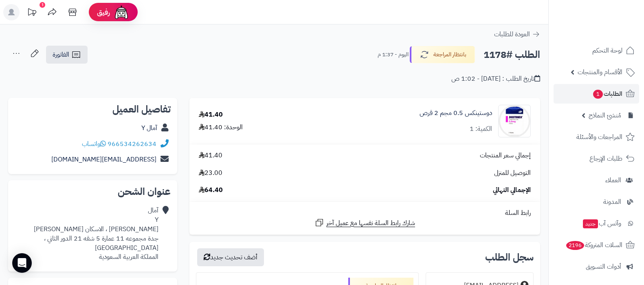 This screenshot has height=285, width=644. What do you see at coordinates (612, 25) in the screenshot?
I see `img: logo-2.png` at bounding box center [612, 25].